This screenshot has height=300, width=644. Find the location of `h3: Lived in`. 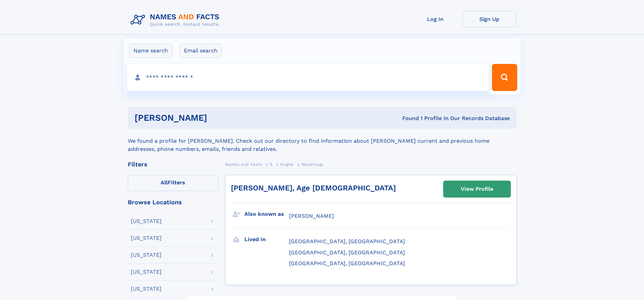

h3: Lived in is located at coordinates (267, 239).